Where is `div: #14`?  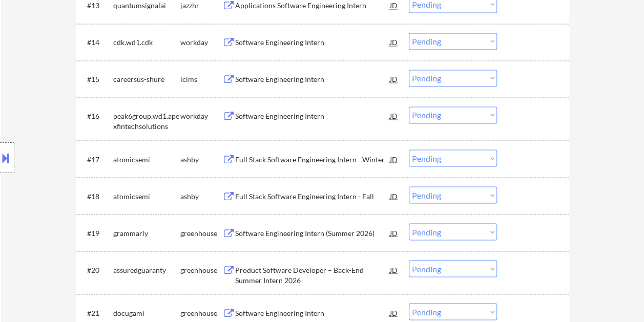
div: #14 is located at coordinates (96, 43).